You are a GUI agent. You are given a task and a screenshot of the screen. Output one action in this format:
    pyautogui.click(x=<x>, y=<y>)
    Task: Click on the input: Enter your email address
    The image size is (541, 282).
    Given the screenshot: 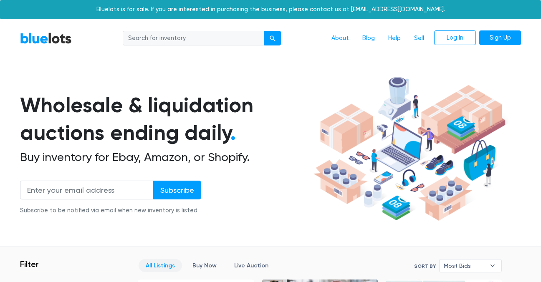 What is the action you would take?
    pyautogui.click(x=87, y=190)
    